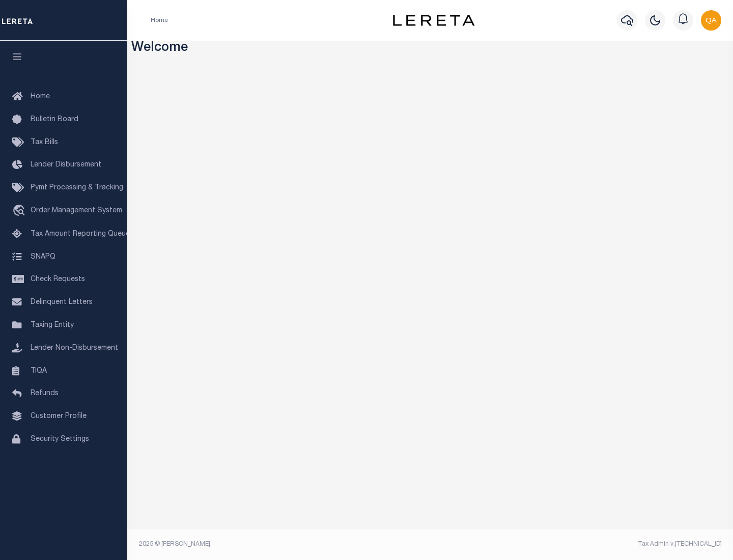 Image resolution: width=733 pixels, height=560 pixels. I want to click on span: Taxing Entity, so click(52, 325).